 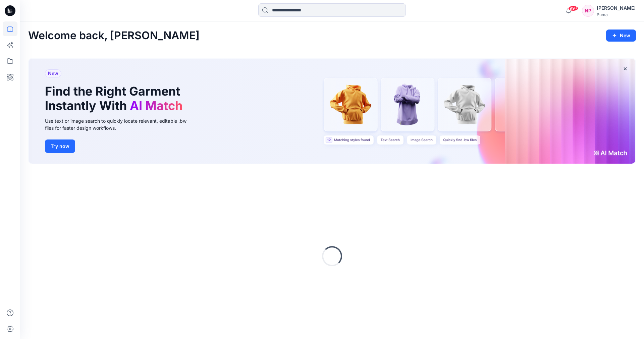 What do you see at coordinates (53, 73) in the screenshot?
I see `span: New` at bounding box center [53, 73].